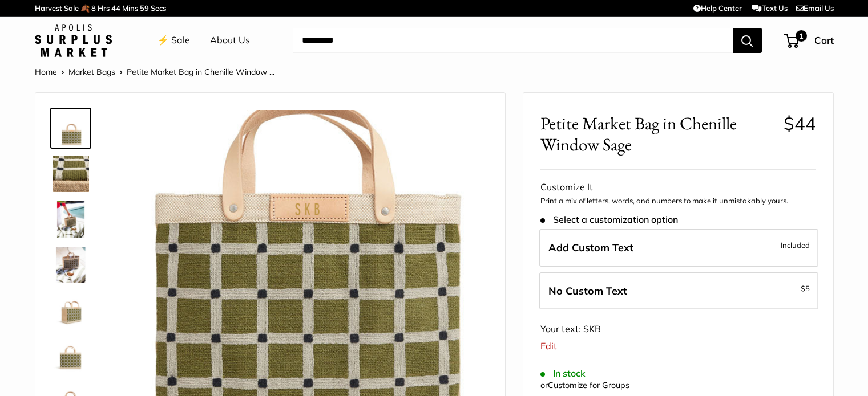 The width and height of the screenshot is (868, 396). What do you see at coordinates (562, 373) in the screenshot?
I see `span: In stock` at bounding box center [562, 373].